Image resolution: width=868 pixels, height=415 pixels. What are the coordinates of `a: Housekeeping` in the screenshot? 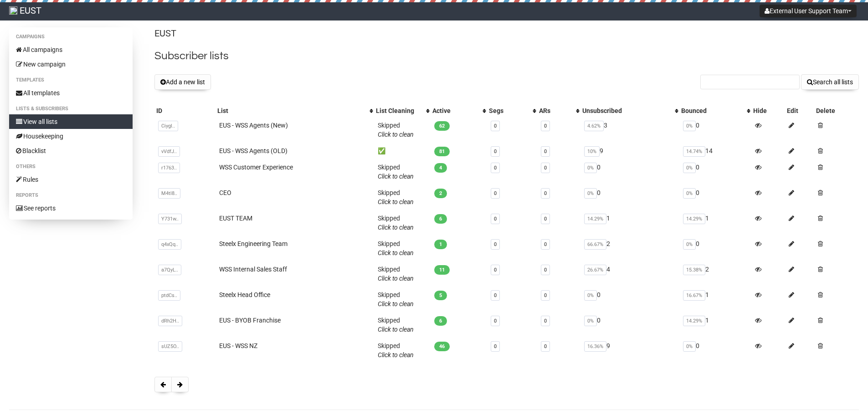 It's located at (70, 136).